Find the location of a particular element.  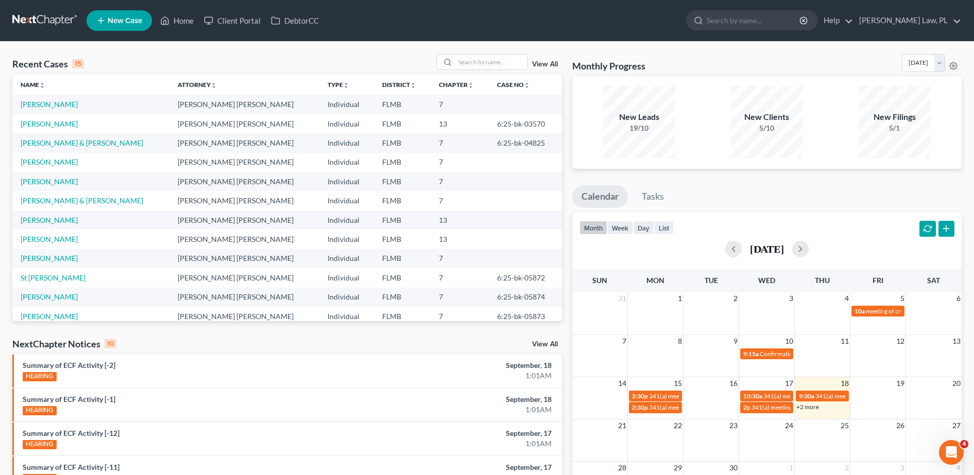

a: Nameunfold_more is located at coordinates (33, 84).